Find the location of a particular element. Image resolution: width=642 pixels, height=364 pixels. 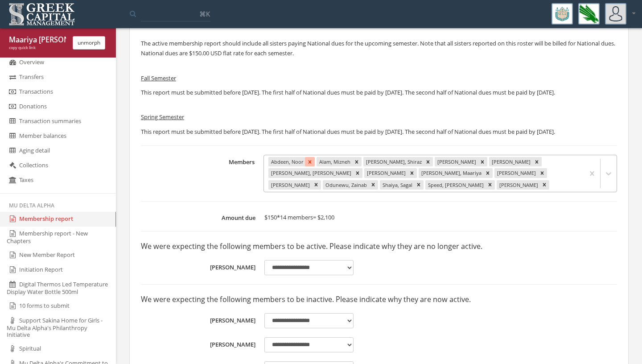

div: Remove Odunewu, Zainab is located at coordinates (373, 185).